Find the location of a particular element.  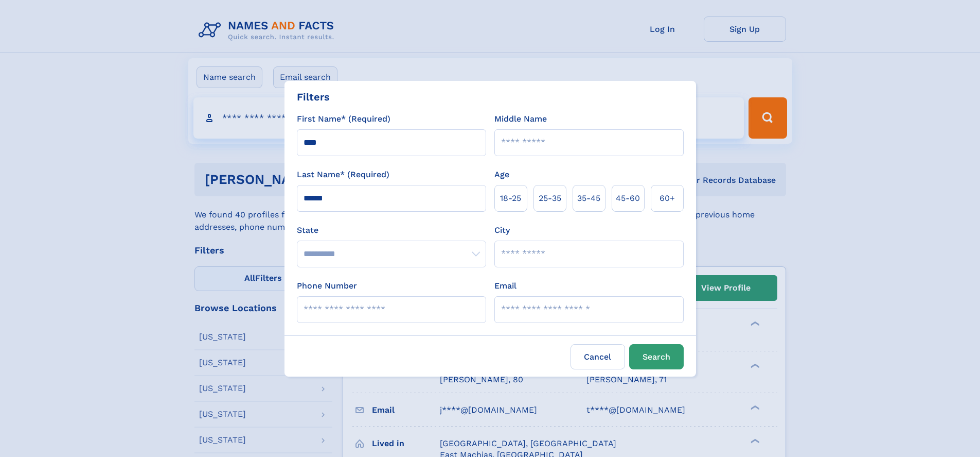

span: 35‑45 is located at coordinates (589, 198).